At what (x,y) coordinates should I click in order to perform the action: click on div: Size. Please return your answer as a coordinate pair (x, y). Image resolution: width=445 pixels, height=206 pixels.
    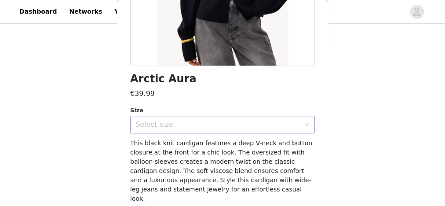
    Looking at the image, I should click on (223, 110).